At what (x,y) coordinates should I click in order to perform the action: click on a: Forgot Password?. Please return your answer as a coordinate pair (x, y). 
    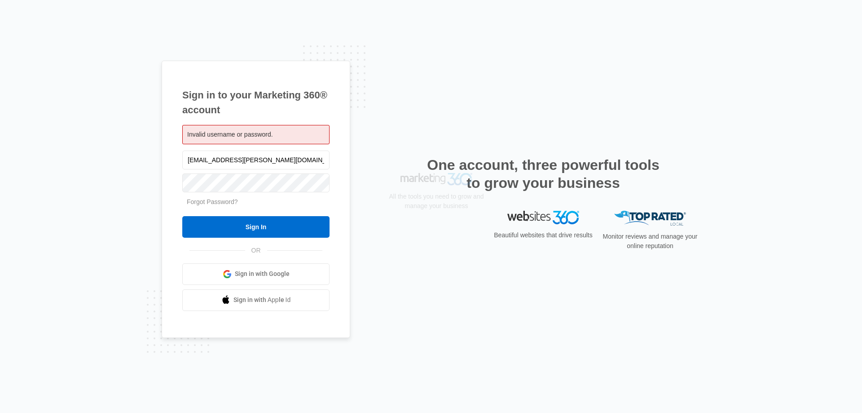
    Looking at the image, I should click on (212, 202).